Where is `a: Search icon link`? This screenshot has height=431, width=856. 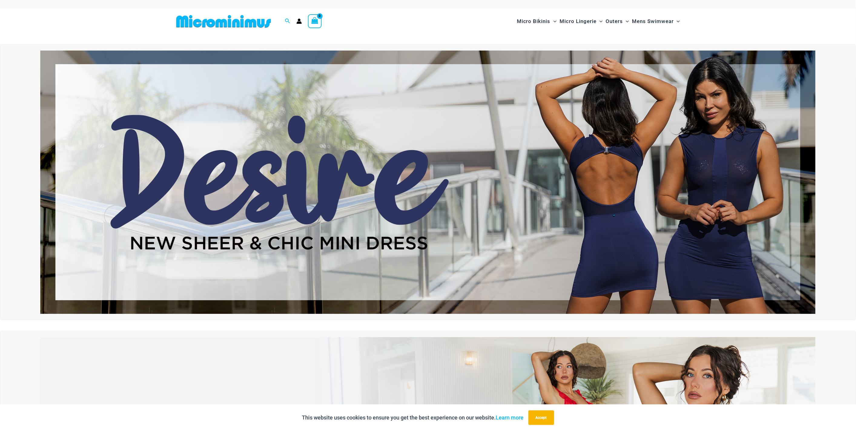
a: Search icon link is located at coordinates (288, 21).